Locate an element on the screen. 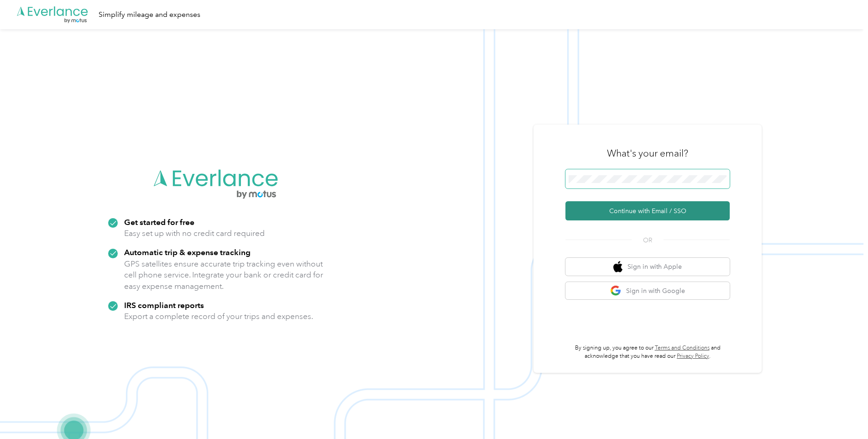 This screenshot has height=439, width=868. p: Export a complete record of your trips and expenses. is located at coordinates (219, 316).